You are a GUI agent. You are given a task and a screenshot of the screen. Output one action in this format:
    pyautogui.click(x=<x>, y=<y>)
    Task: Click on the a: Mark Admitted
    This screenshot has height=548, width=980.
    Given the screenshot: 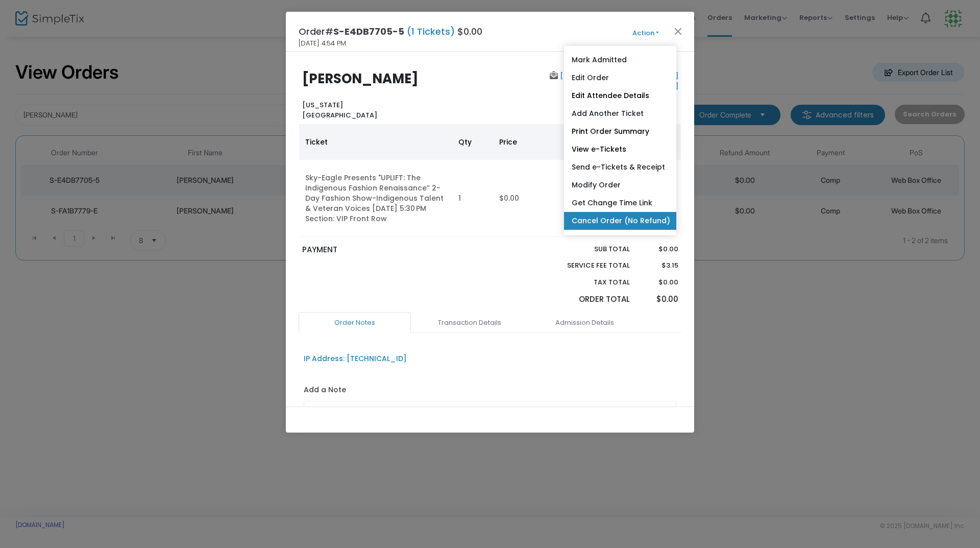 What is the action you would take?
    pyautogui.click(x=620, y=60)
    